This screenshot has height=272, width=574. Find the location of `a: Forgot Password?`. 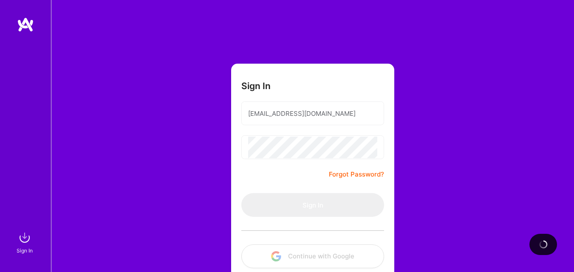

a: Forgot Password? is located at coordinates (356, 174).